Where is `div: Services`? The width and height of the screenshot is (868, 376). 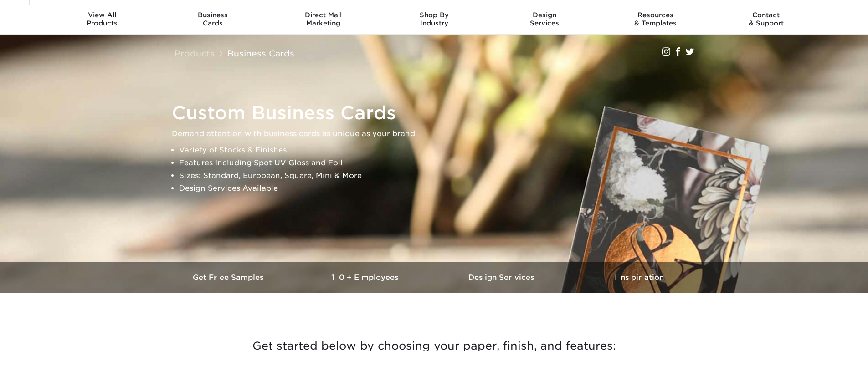 div: Services is located at coordinates (544, 19).